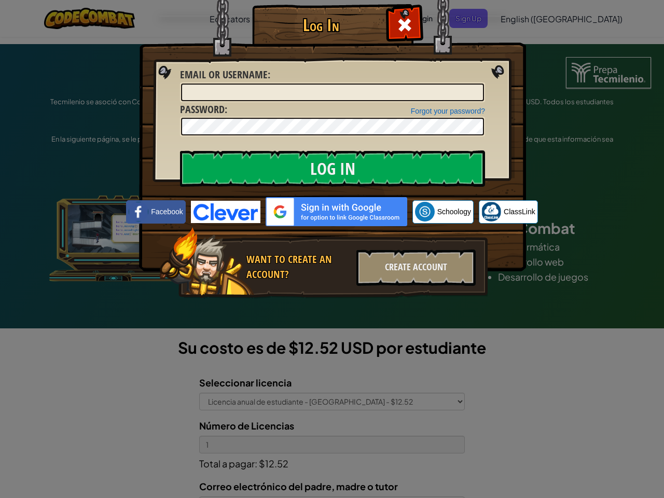  Describe the element at coordinates (416, 268) in the screenshot. I see `div: Create Account` at that location.